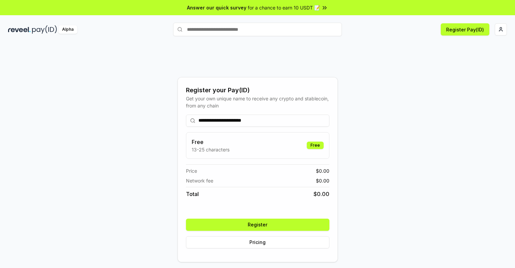 The height and width of the screenshot is (268, 515). Describe the element at coordinates (217, 7) in the screenshot. I see `span: Answer our quick survey` at that location.